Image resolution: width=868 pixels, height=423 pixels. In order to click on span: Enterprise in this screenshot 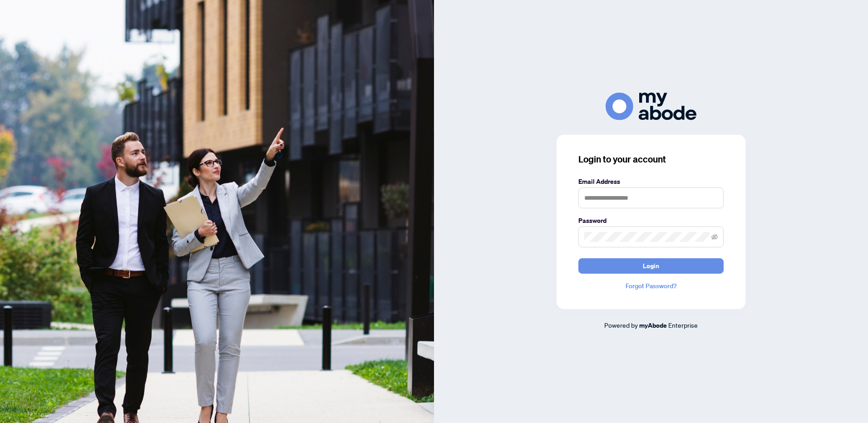, I will do `click(683, 325)`.